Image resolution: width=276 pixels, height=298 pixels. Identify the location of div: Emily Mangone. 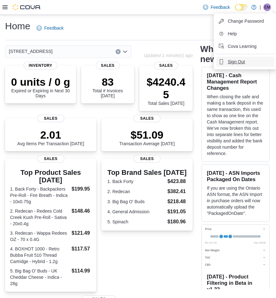
(267, 7).